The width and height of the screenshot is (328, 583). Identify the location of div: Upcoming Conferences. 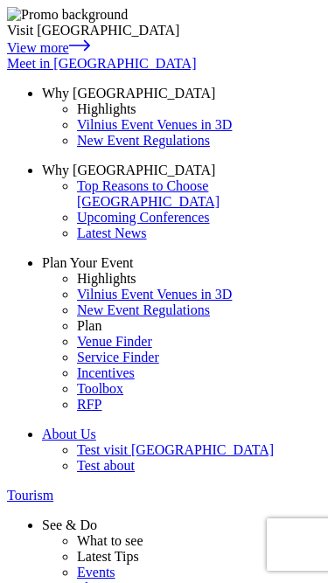
(199, 218).